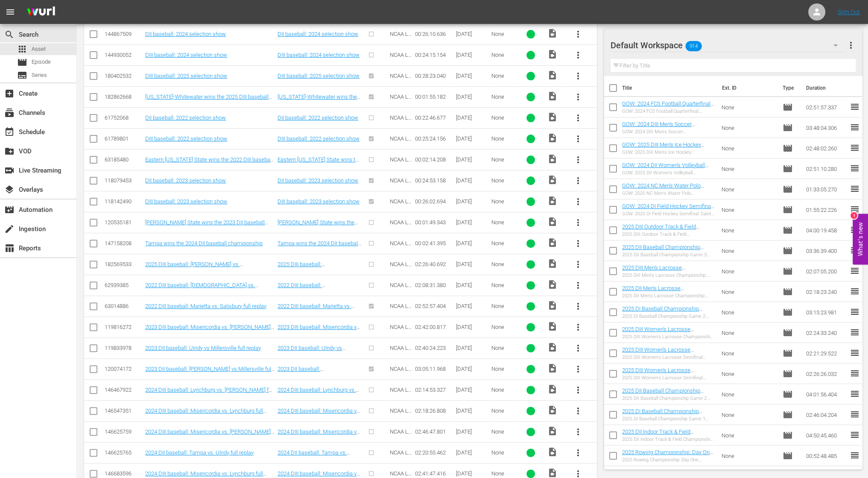 The width and height of the screenshot is (868, 478). I want to click on th: Ext. ID, so click(747, 88).